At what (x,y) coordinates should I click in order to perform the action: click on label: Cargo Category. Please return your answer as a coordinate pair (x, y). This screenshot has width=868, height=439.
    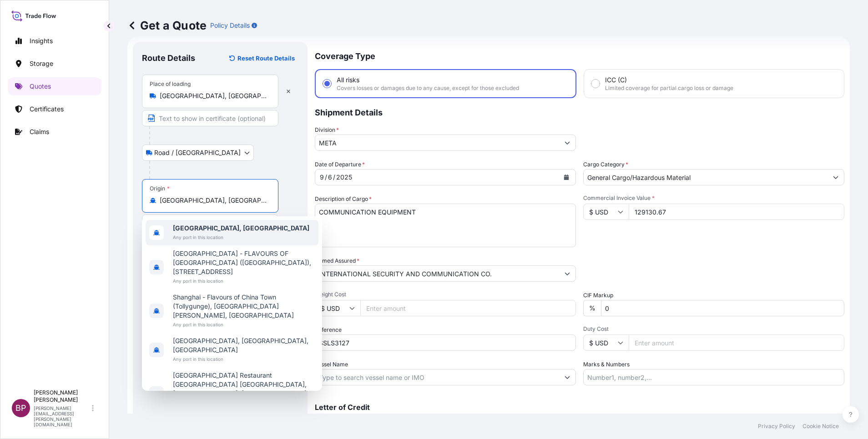
    Looking at the image, I should click on (606, 164).